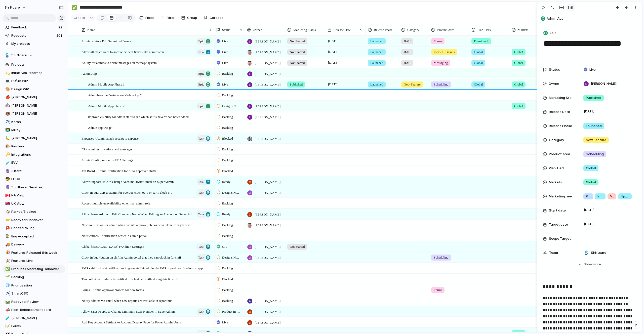 The height and width of the screenshot is (334, 644). Describe the element at coordinates (227, 139) in the screenshot. I see `span: Blocked` at that location.